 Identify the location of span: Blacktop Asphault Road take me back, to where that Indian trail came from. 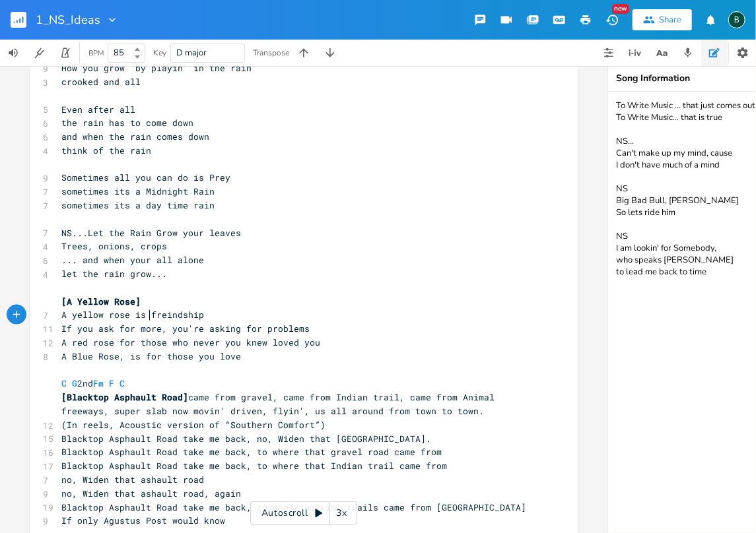
(254, 466).